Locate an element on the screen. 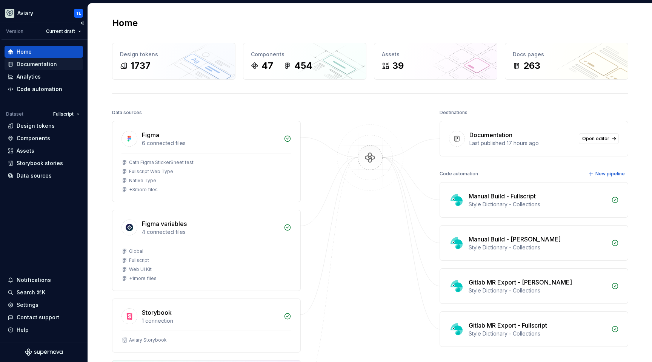 The width and height of the screenshot is (652, 362). a: Supernova Logo is located at coordinates (44, 352).